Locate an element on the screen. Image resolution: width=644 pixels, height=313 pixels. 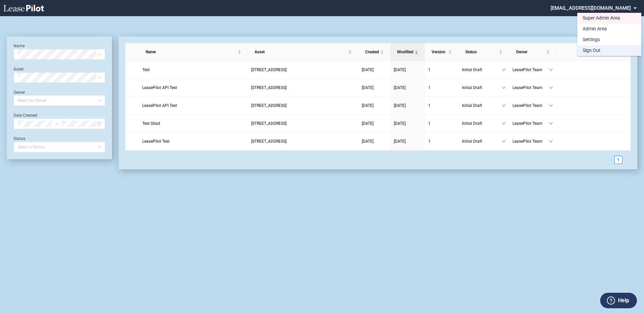
label: Help is located at coordinates (624, 300).